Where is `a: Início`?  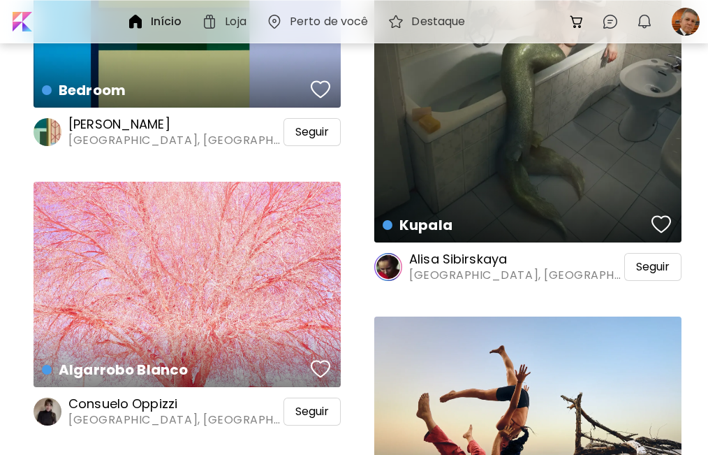 a: Início is located at coordinates (157, 22).